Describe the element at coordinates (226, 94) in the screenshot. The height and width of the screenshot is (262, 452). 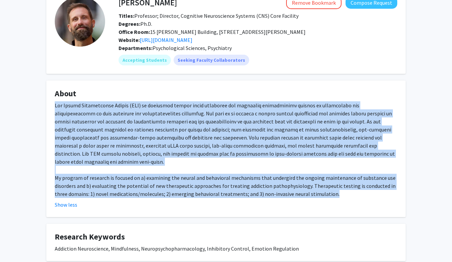
I see `h4: About` at that location.